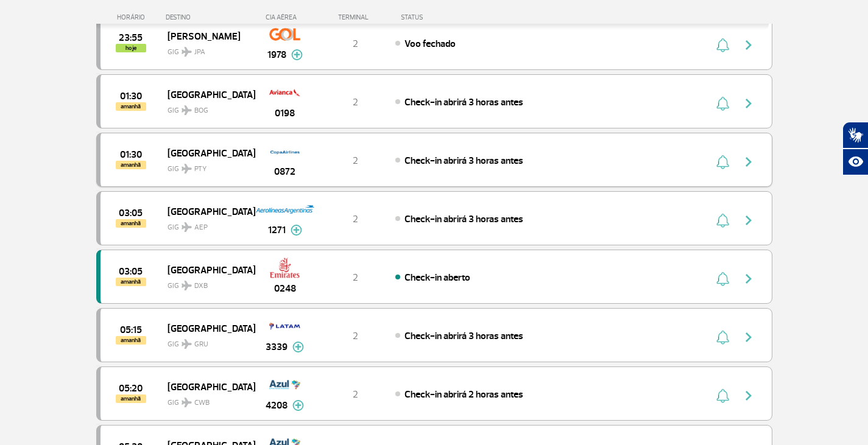 Image resolution: width=868 pixels, height=445 pixels. Describe the element at coordinates (276, 405) in the screenshot. I see `span: 4208` at that location.